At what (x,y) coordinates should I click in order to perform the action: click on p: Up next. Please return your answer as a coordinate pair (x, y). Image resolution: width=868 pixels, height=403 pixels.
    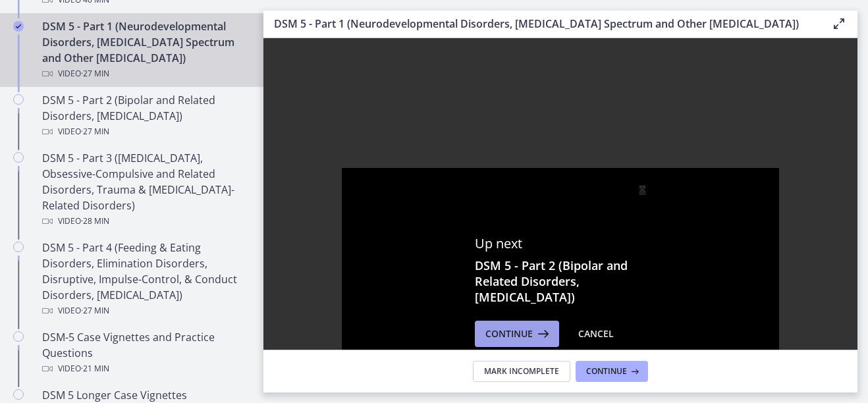
    Looking at the image, I should click on (560, 243).